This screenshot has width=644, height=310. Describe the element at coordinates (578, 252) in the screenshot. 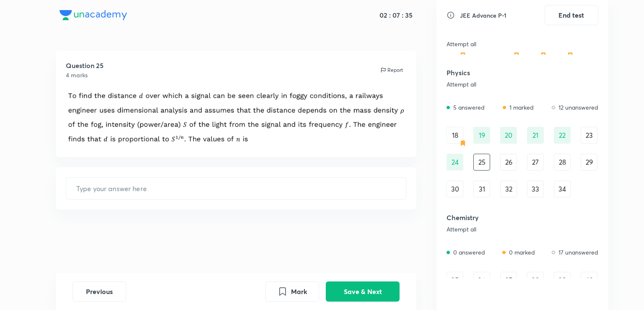

I see `p: 17 unanswered` at that location.